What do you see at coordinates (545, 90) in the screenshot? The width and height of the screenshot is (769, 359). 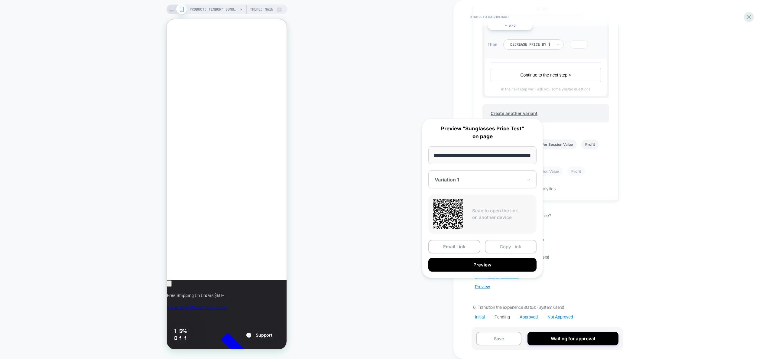 I see `span: In the next step we'll ask you some yes/no questions` at bounding box center [545, 90].